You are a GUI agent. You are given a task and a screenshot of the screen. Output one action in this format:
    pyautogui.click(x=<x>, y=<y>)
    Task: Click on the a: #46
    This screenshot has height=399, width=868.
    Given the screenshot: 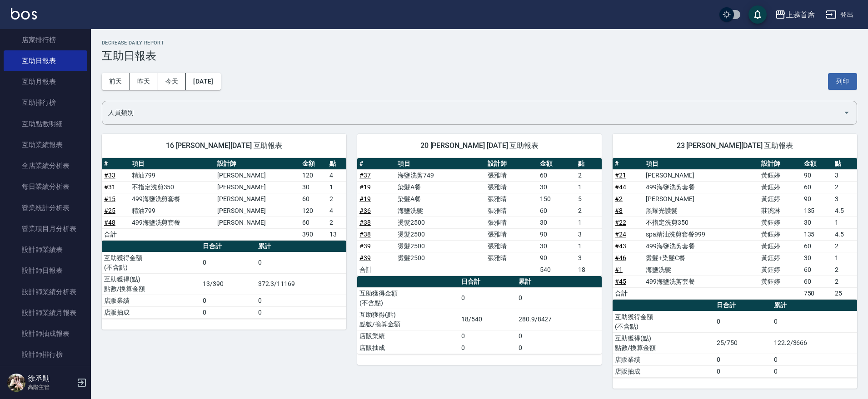 What is the action you would take?
    pyautogui.click(x=620, y=258)
    